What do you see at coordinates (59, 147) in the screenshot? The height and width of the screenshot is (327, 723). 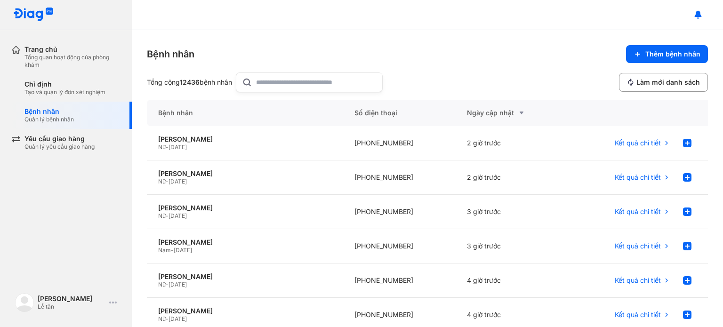 I see `div: Quản lý yêu cầu giao hàng` at bounding box center [59, 147].